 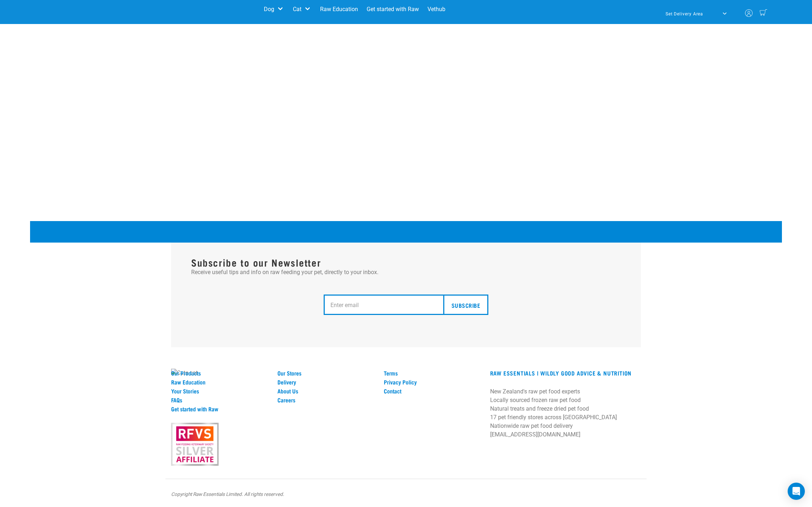 I want to click on a: Contact, so click(x=432, y=391).